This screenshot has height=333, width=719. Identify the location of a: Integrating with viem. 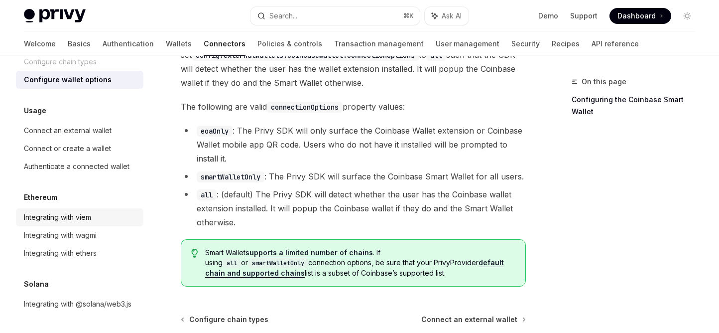
(80, 217).